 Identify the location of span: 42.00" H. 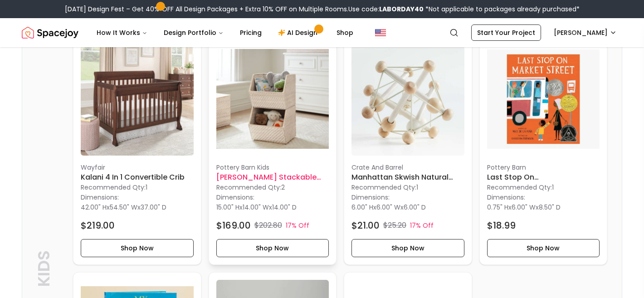
(94, 207).